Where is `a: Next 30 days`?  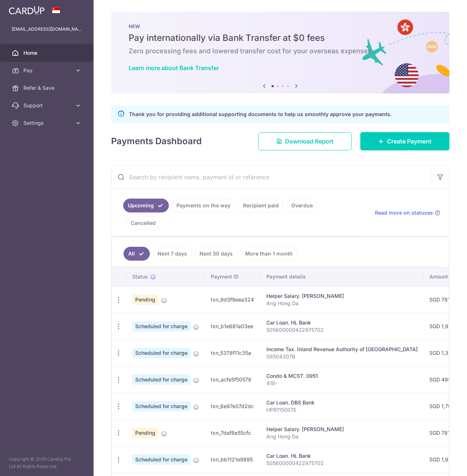
a: Next 30 days is located at coordinates (216, 254).